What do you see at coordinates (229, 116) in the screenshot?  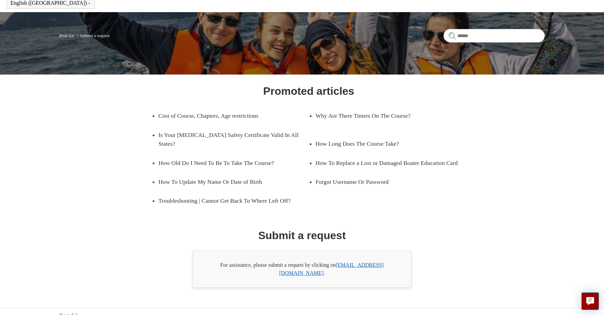 I see `a: Cost of Course, Chapters, Age restrictions` at bounding box center [229, 116].